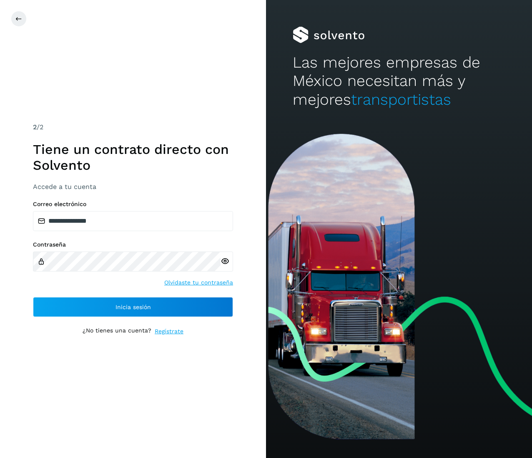  What do you see at coordinates (35, 127) in the screenshot?
I see `span: 2` at bounding box center [35, 127].